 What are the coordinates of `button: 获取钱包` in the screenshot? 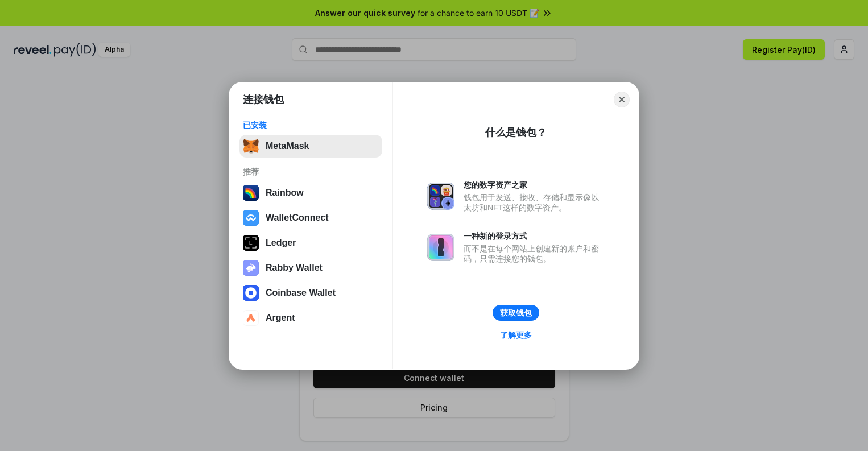 It's located at (516, 313).